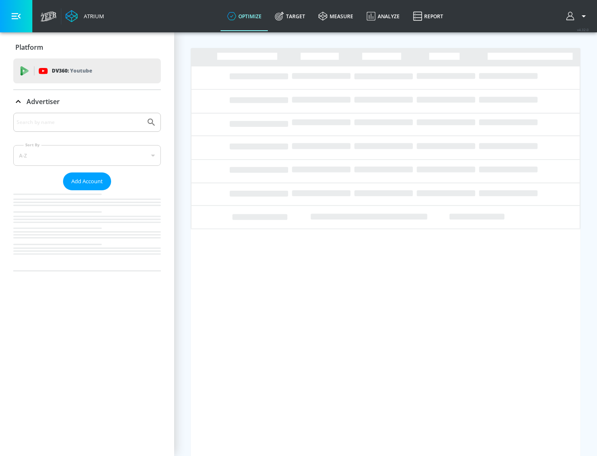 This screenshot has width=597, height=456. I want to click on div: A-Z, so click(87, 155).